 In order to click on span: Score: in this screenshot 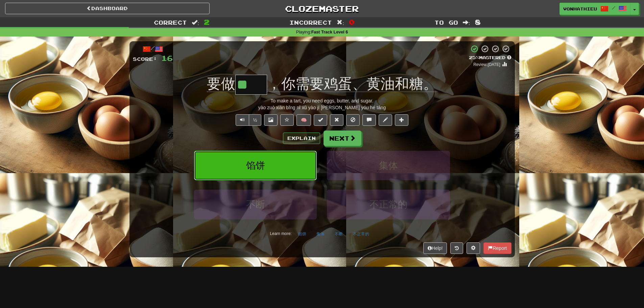, I will do `click(145, 59)`.